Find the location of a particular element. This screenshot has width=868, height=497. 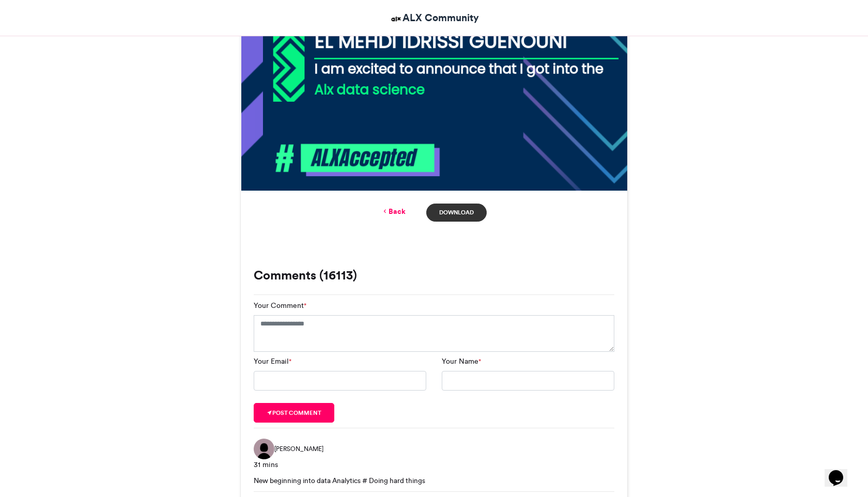

a: ALX Community is located at coordinates (434, 17).